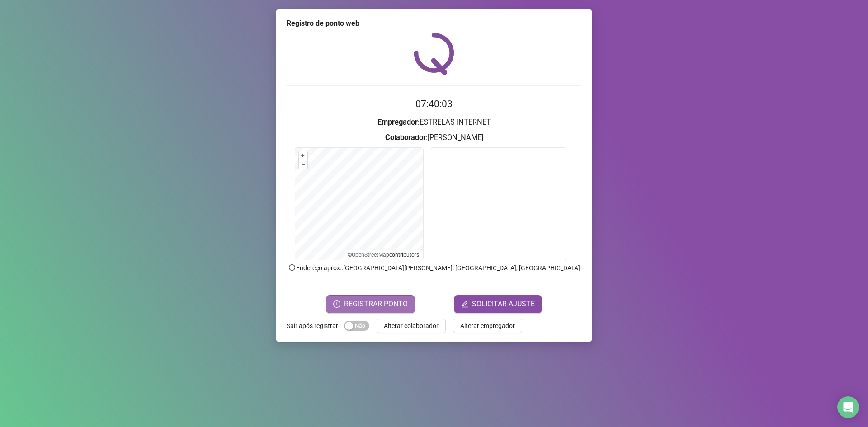 This screenshot has width=868, height=427. I want to click on span: edit, so click(465, 304).